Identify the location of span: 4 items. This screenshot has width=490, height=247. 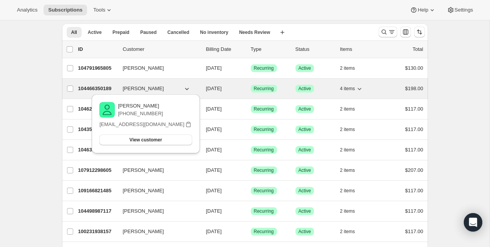
(348, 89).